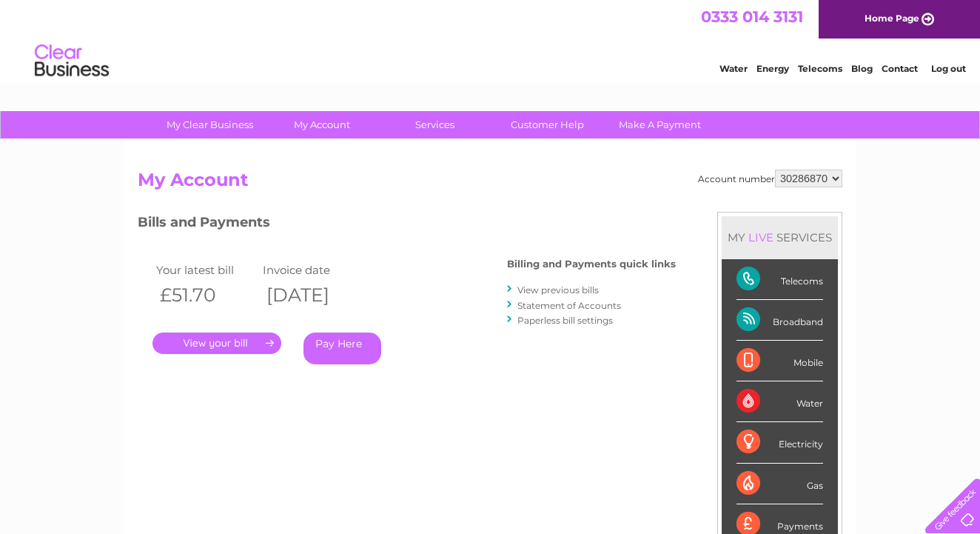 This screenshot has width=980, height=534. Describe the element at coordinates (770, 178) in the screenshot. I see `div: Account number` at that location.